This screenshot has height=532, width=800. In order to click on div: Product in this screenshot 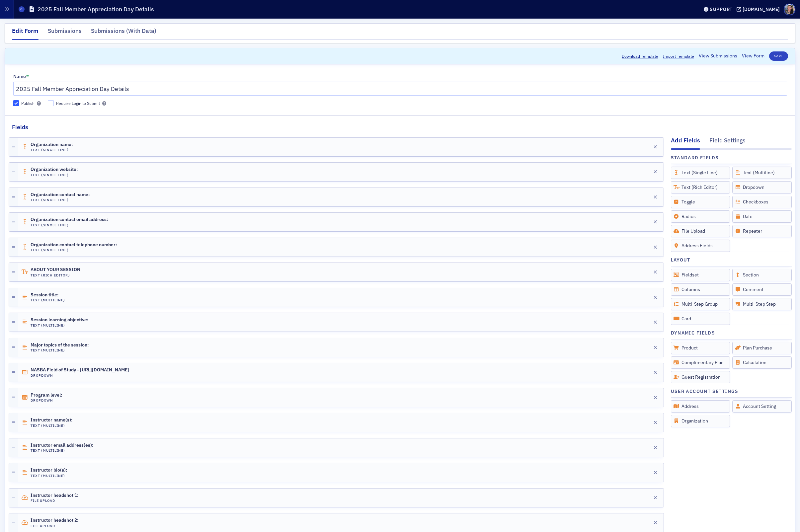, I will do `click(701, 348)`.